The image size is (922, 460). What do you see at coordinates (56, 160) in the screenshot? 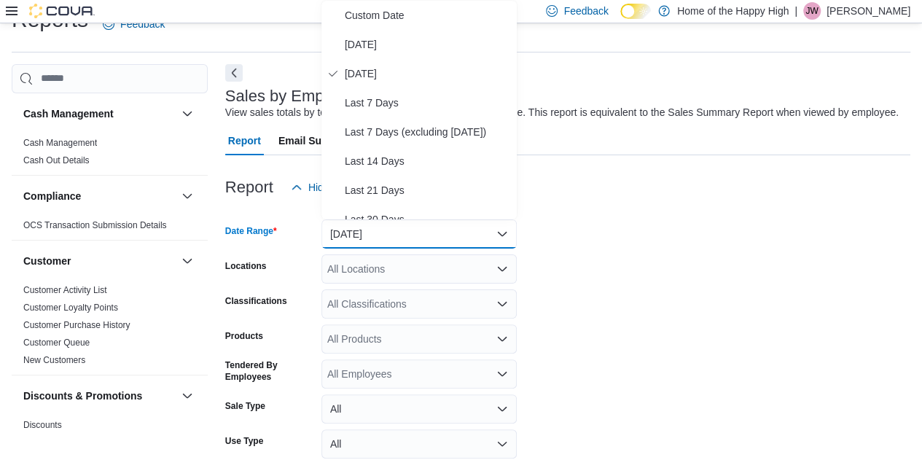
I see `a: Cash Out Details` at bounding box center [56, 160].